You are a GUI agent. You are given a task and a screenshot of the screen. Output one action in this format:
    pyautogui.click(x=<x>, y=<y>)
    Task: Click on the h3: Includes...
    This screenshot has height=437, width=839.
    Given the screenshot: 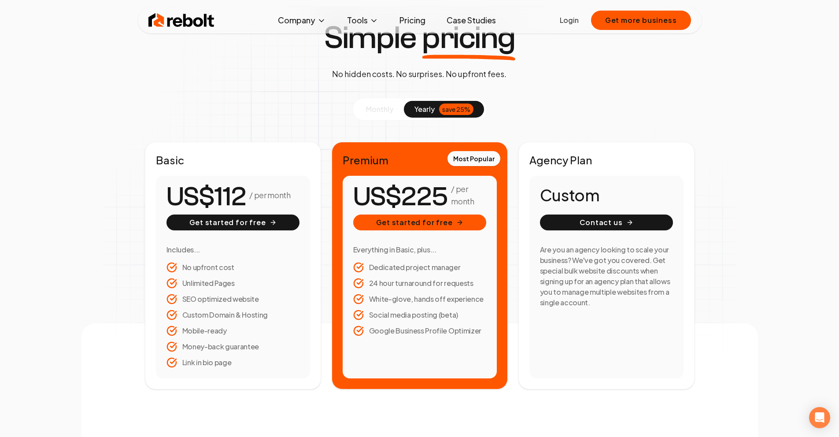 What is the action you would take?
    pyautogui.click(x=233, y=250)
    